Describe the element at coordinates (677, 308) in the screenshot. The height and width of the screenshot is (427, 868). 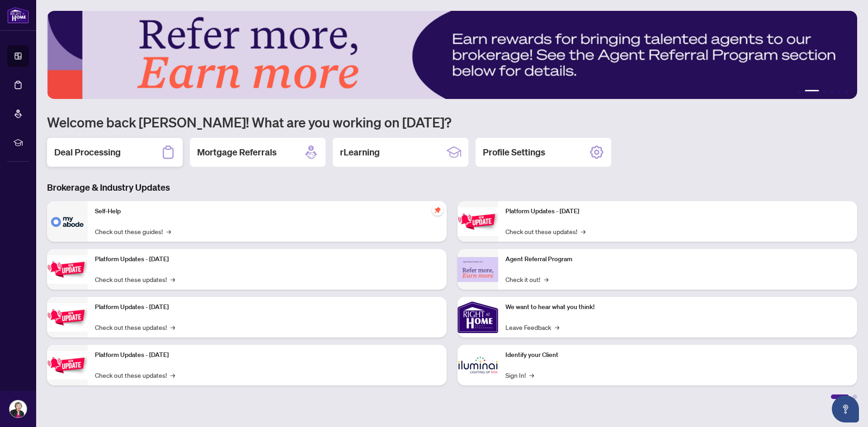
I see `p: We want to hear what you think!` at that location.